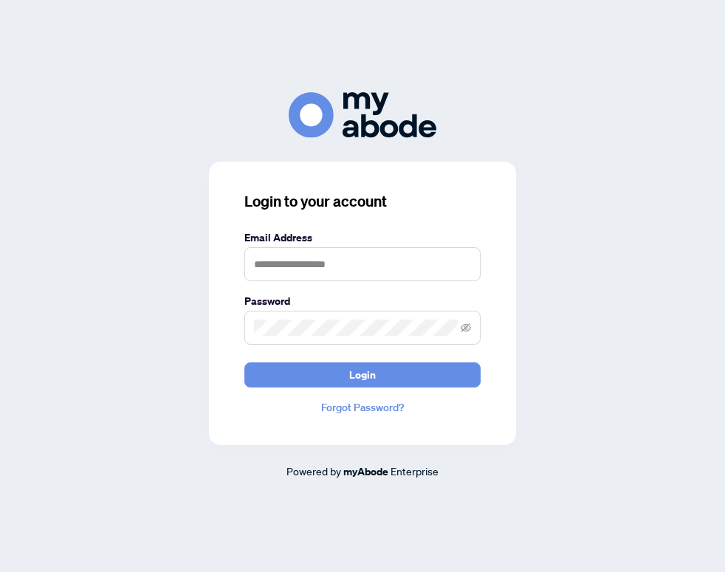 The width and height of the screenshot is (725, 572). Describe the element at coordinates (363, 238) in the screenshot. I see `label: Email Address` at that location.